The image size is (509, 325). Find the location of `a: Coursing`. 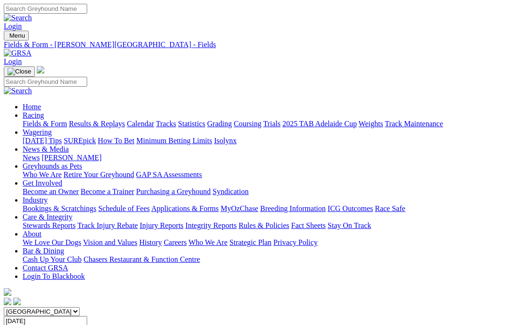

a: Coursing is located at coordinates (247, 123).